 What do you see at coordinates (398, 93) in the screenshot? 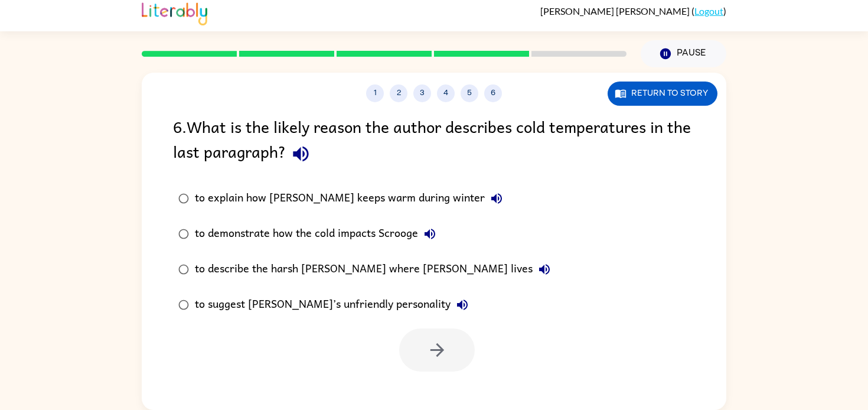
I see `button: 2` at bounding box center [398, 93].